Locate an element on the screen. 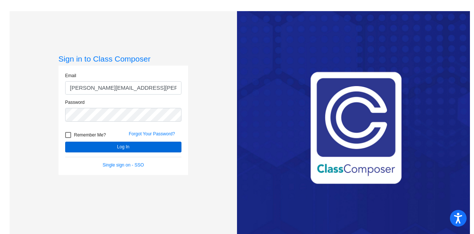 This screenshot has width=474, height=234. label: Email is located at coordinates (71, 75).